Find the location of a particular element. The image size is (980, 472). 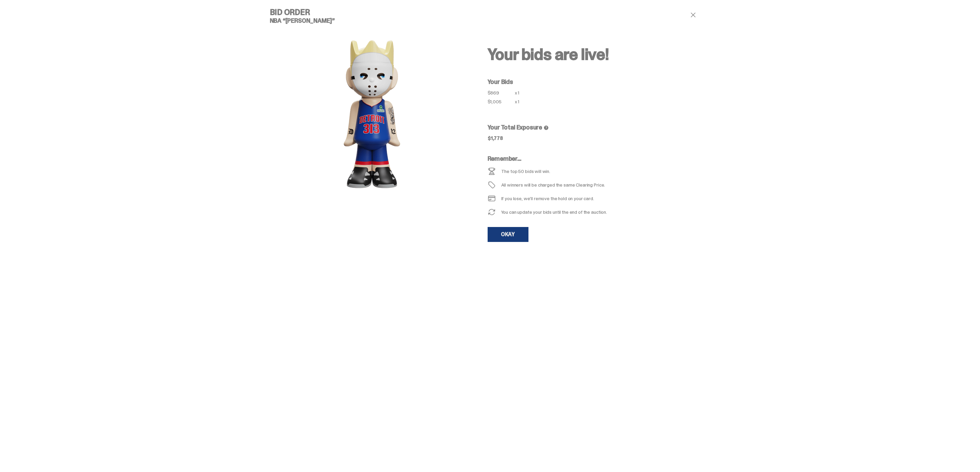

h2: Your bids are live! is located at coordinates (596, 54).